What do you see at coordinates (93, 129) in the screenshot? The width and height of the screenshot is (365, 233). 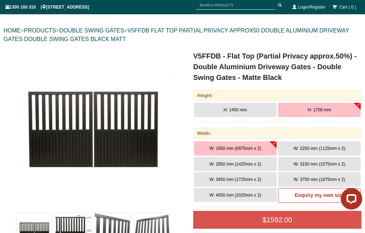 I see `img: V5FFDB - Flat Top (Partial Privacy approx.50%) - Double Aluminium Driveway Gates - Double Swing G...` at bounding box center [93, 129].